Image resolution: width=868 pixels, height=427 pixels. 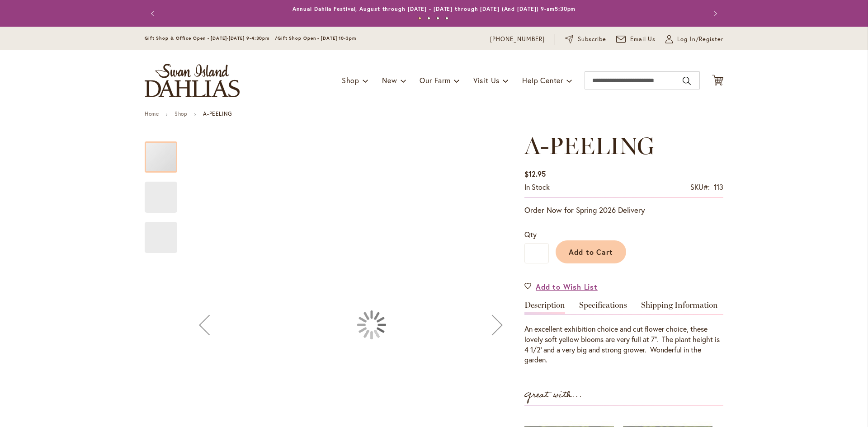 I want to click on a: Description, so click(x=545, y=307).